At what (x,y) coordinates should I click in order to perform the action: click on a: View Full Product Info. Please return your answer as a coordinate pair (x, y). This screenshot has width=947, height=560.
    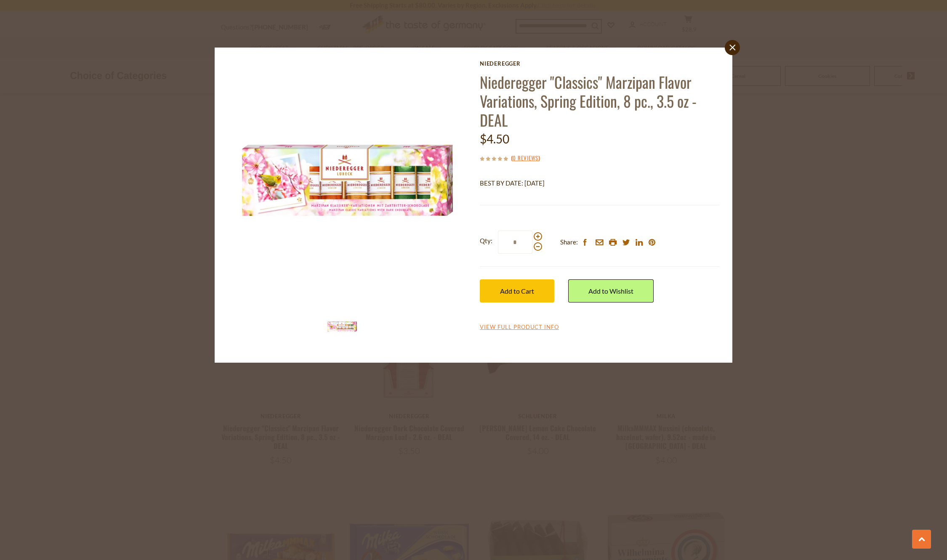
    Looking at the image, I should click on (520, 327).